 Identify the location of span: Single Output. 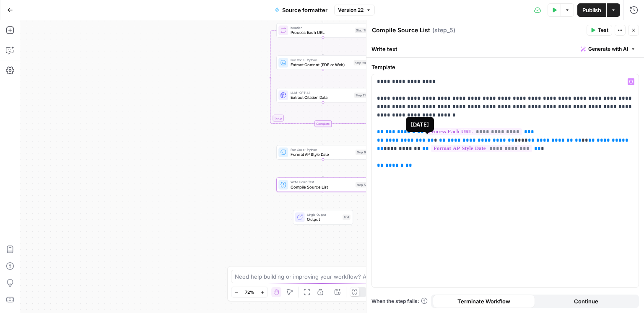
(323, 214).